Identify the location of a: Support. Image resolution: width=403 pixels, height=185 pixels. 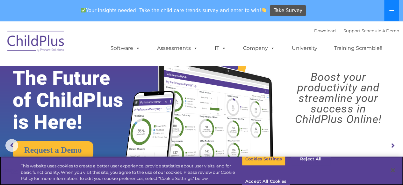
(352, 31).